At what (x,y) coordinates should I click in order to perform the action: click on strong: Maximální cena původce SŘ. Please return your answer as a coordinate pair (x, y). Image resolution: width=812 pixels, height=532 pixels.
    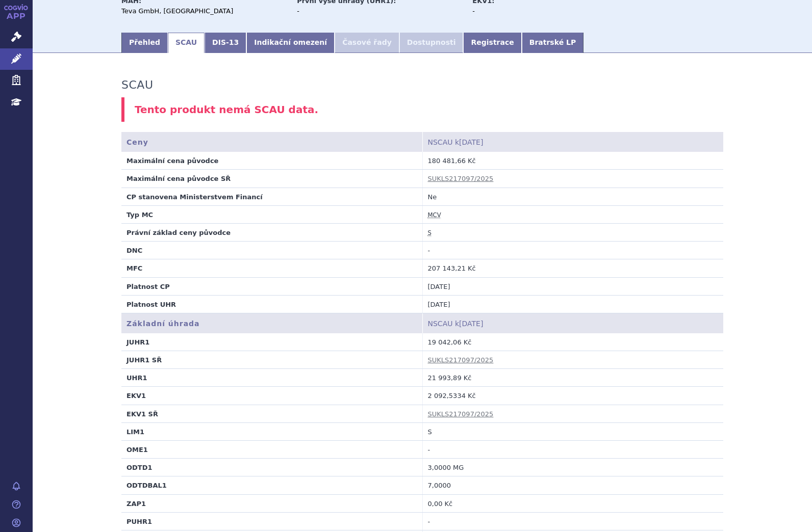
    Looking at the image, I should click on (178, 178).